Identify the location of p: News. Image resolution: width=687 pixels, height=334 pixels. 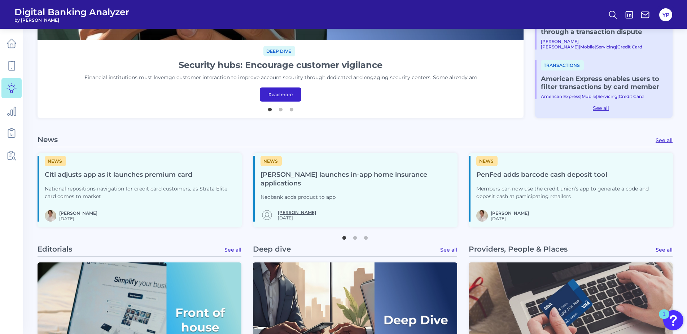
(48, 139).